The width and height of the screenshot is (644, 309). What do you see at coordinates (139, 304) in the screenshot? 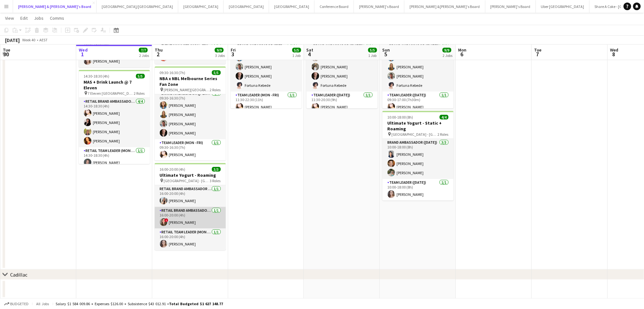
I see `div: Salary $1 584 009.86 + Expenses $126.00 + Subsistence $43 012.91 =` at bounding box center [139, 304].